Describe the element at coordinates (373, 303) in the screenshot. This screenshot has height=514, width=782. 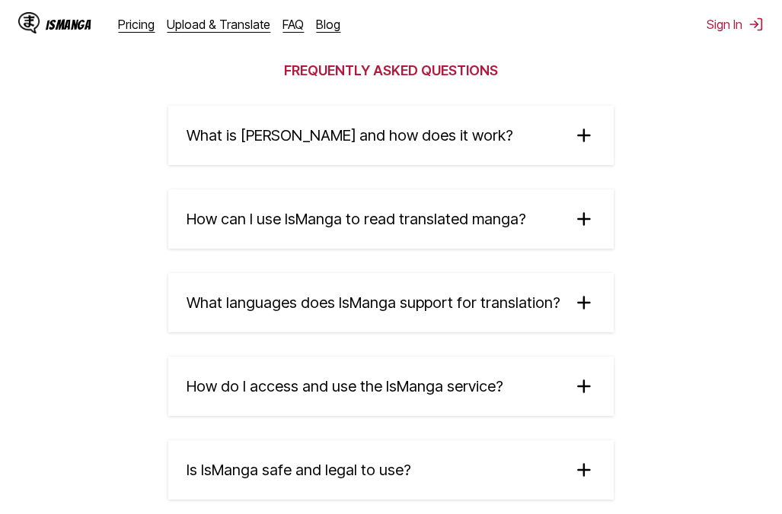
I see `span: What languages does IsManga support for translation?` at that location.